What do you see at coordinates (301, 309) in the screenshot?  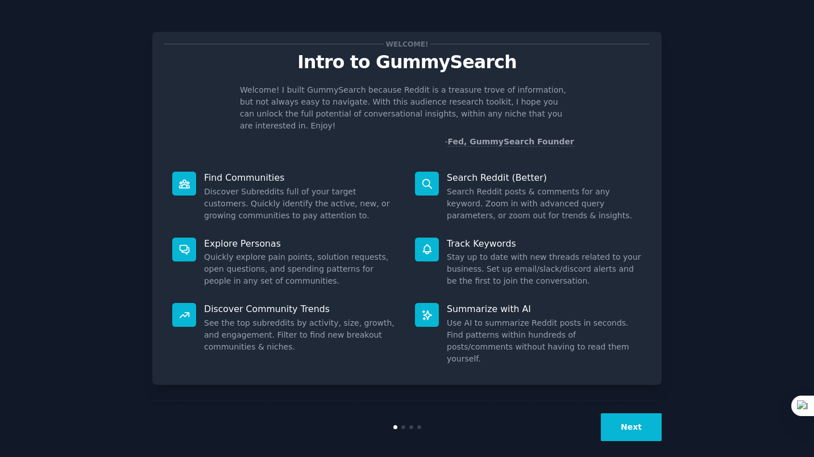 I see `p: Discover Community Trends` at bounding box center [301, 309].